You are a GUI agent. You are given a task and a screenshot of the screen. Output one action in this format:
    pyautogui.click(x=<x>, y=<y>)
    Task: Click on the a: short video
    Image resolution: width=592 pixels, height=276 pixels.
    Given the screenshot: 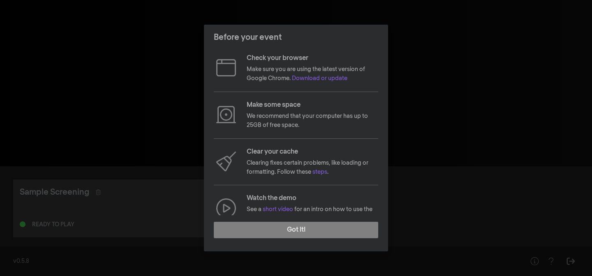 What is the action you would take?
    pyautogui.click(x=278, y=210)
    